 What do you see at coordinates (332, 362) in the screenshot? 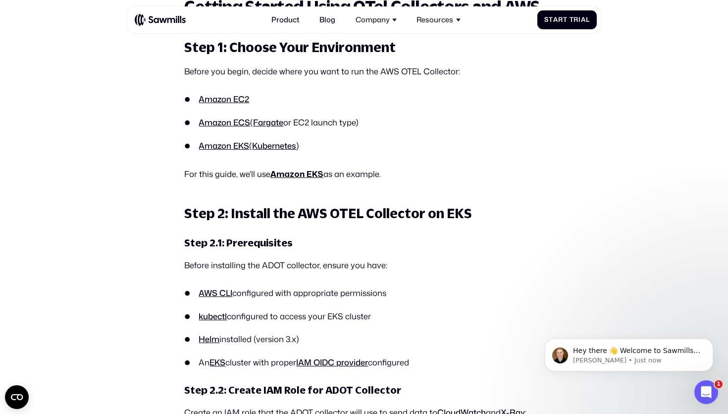
I see `a: IAM OIDC provider` at bounding box center [332, 362].